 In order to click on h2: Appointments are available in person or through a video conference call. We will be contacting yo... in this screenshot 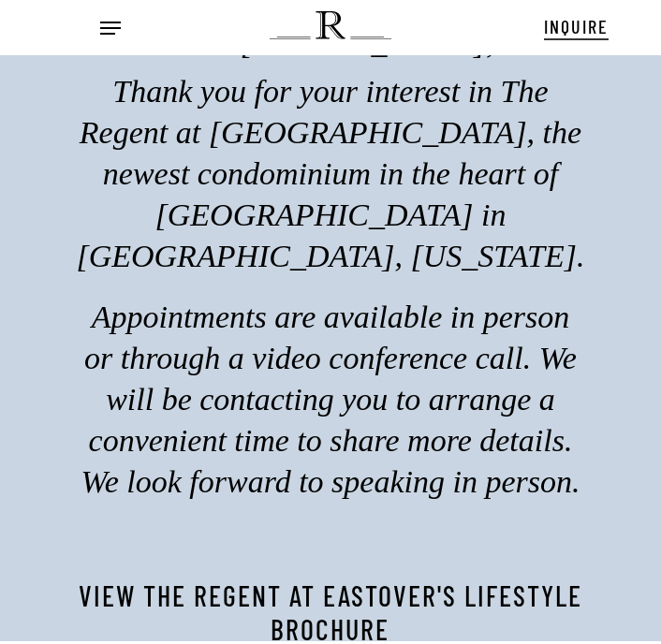, I will do `click(330, 400)`.